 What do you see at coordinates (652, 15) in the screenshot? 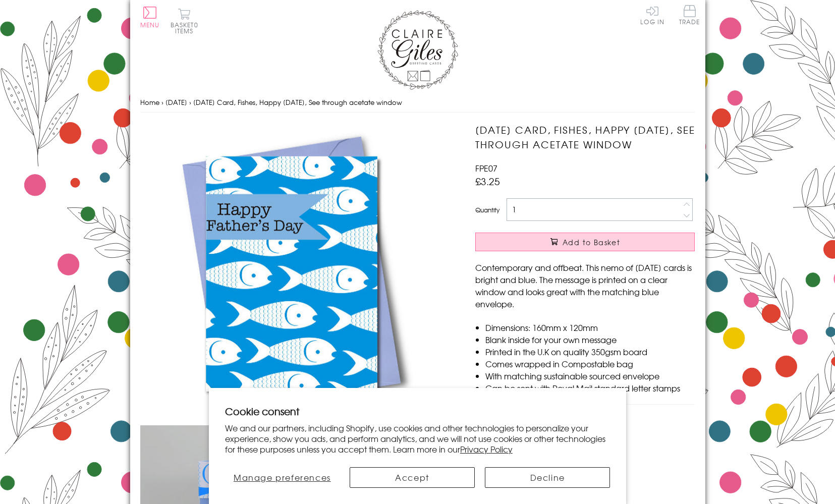
I see `a: Log In` at bounding box center [652, 15].